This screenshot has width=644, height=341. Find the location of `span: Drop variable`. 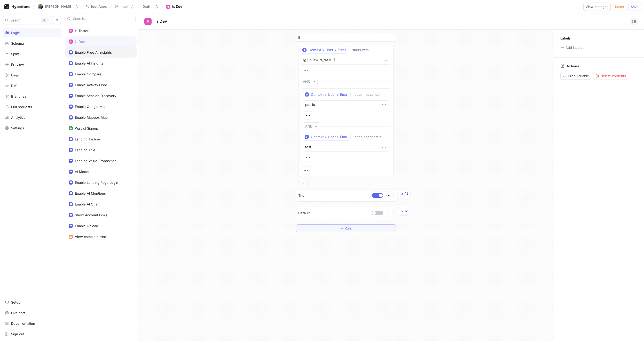

span: Drop variable is located at coordinates (579, 76).